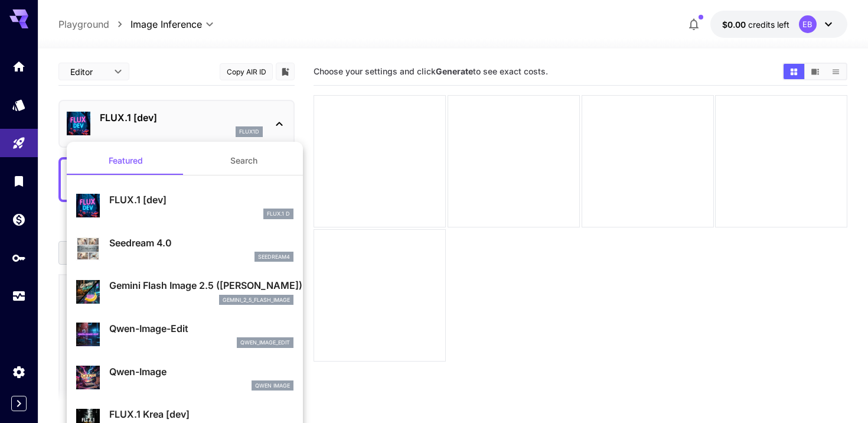 This screenshot has height=423, width=868. What do you see at coordinates (202, 371) in the screenshot?
I see `p: Qwen-Image` at bounding box center [202, 371].